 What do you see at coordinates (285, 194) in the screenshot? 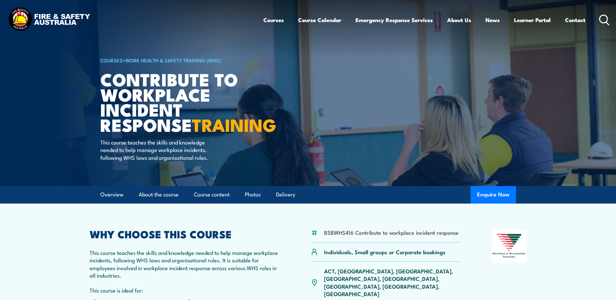
I see `a: Delivery` at bounding box center [285, 194].